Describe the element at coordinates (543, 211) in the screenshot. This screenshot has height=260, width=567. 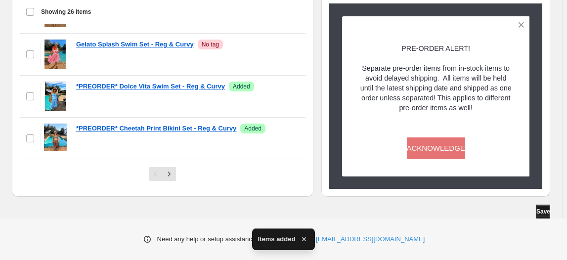
I see `span: Save` at that location.